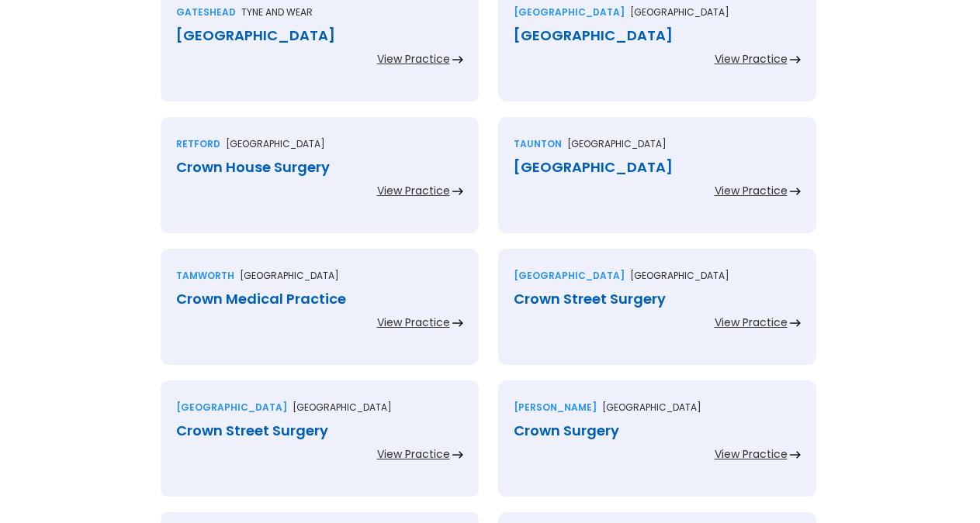 Image resolution: width=980 pixels, height=523 pixels. Describe the element at coordinates (657, 431) in the screenshot. I see `div: Crown Surgery` at that location.